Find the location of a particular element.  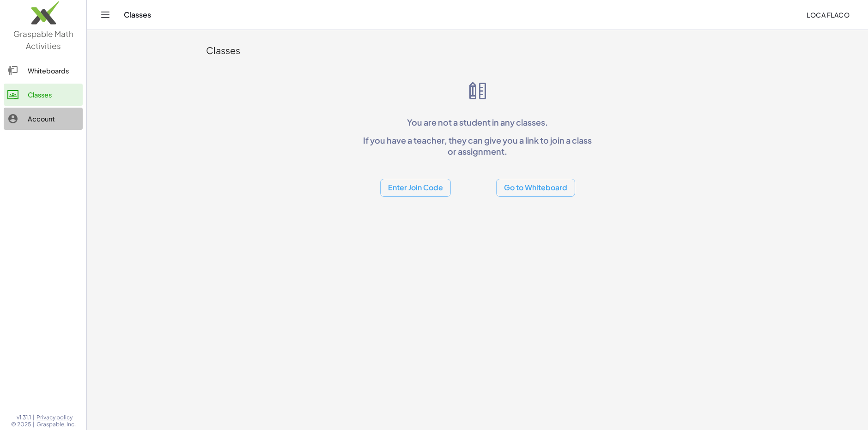

div: Whiteboards is located at coordinates (53, 71).